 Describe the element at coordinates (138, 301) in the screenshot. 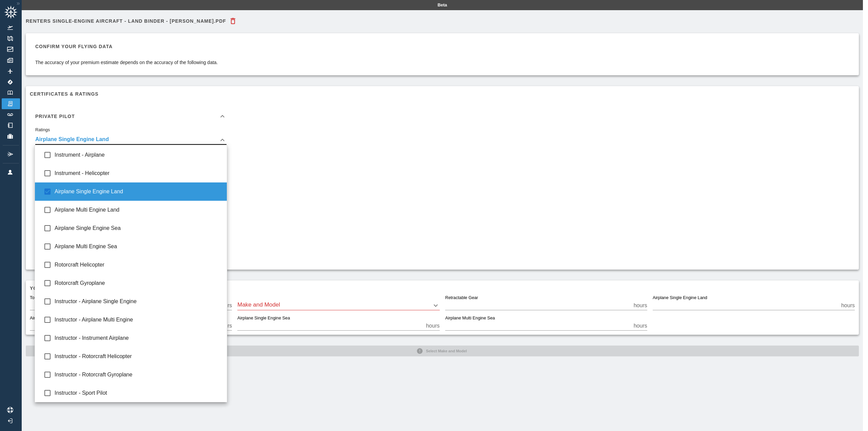

I see `span: Instructor - Airplane Single Engine` at that location.